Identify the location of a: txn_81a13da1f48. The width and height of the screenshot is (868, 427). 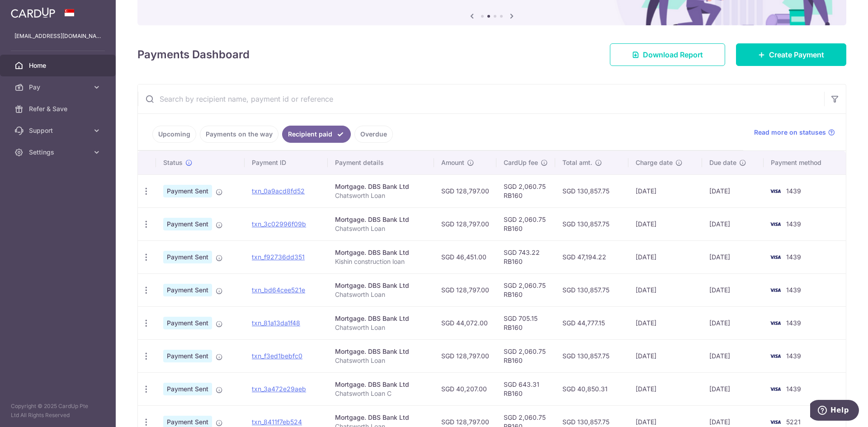
(275, 323).